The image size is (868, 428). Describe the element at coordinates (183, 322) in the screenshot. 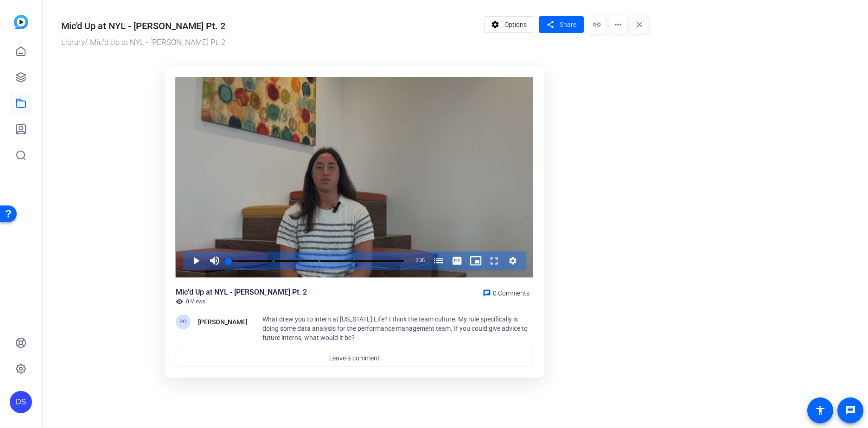

I see `div: RO` at that location.